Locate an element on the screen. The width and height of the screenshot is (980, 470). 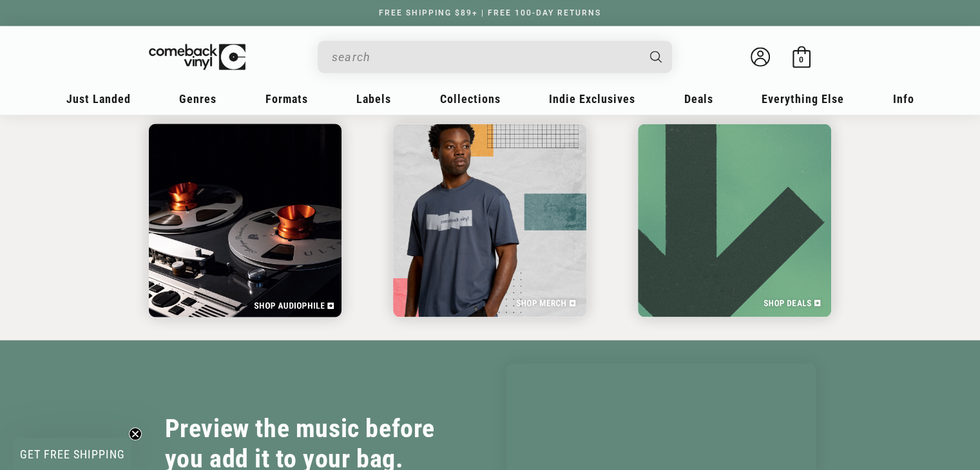
span: Formats is located at coordinates (287, 99).